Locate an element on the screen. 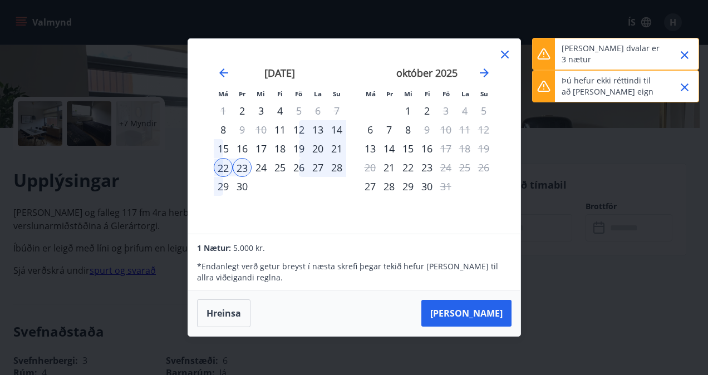  td: Not available. mánudagur, 20. október 2025 is located at coordinates (370, 168).